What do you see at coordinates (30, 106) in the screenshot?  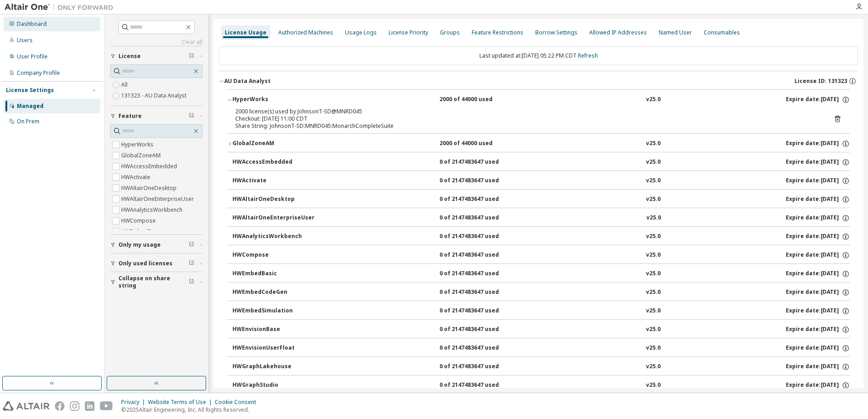 I see `div: Managed` at bounding box center [30, 106].